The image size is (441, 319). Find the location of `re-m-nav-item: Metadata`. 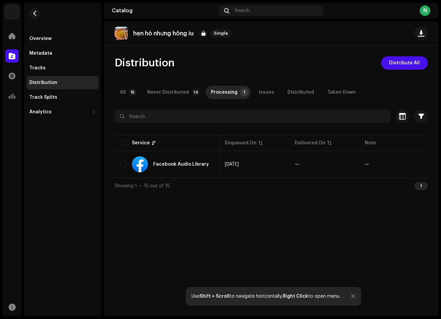

re-m-nav-item: Metadata is located at coordinates (63, 53).